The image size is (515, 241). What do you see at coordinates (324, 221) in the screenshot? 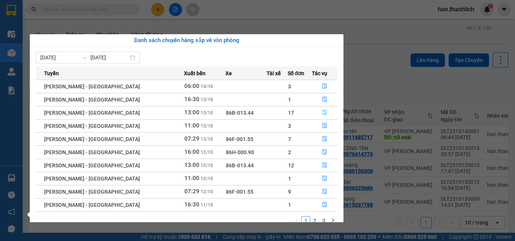
I see `a: 3` at bounding box center [324, 221].